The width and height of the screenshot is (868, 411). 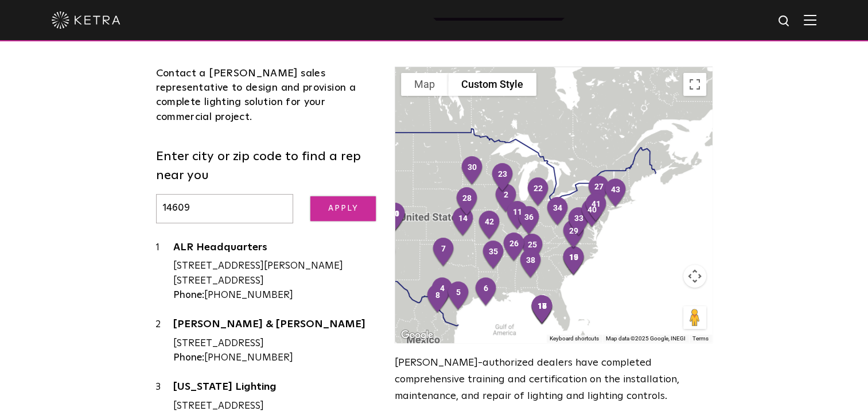 I want to click on div: 34, so click(x=558, y=212).